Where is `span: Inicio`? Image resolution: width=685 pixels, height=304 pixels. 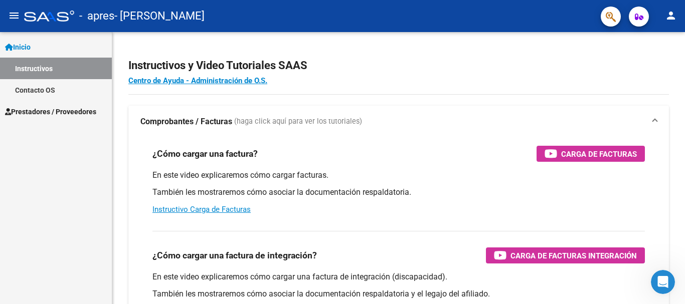
span: Inicio is located at coordinates (18, 47).